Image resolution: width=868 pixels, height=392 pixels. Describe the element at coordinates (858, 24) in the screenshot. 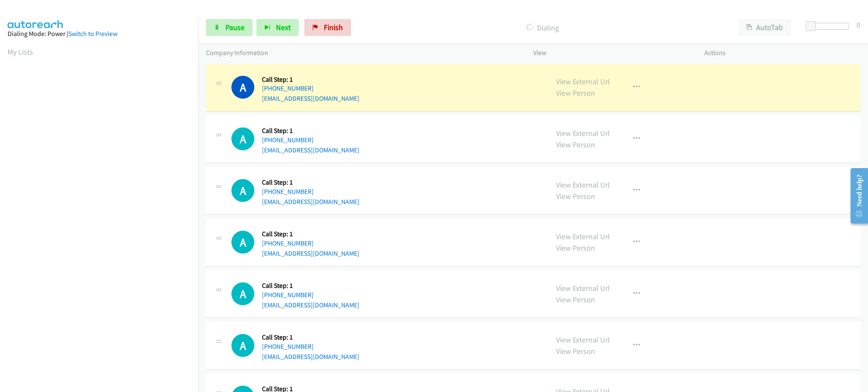

I see `div: 0` at that location.